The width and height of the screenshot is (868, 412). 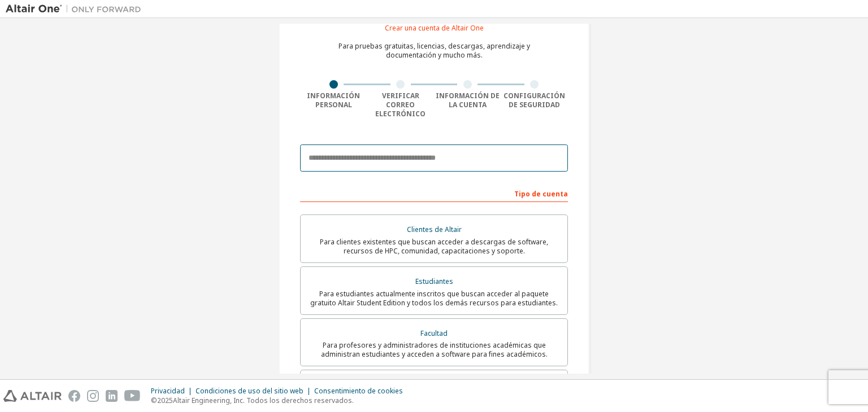 I want to click on font: Tipo de cuenta, so click(x=541, y=194).